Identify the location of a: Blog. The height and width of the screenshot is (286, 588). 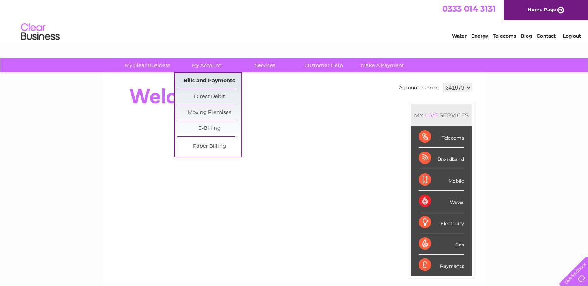
(527, 36).